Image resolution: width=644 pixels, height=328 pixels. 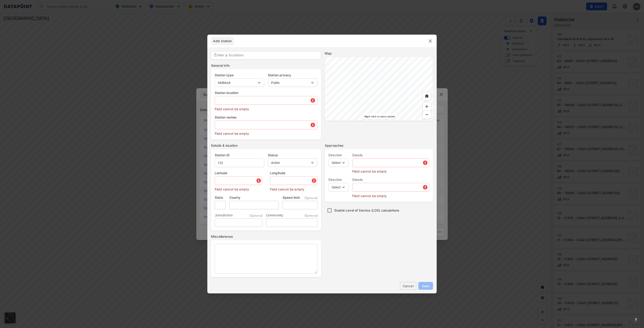 I want to click on label: Community, so click(x=275, y=215).